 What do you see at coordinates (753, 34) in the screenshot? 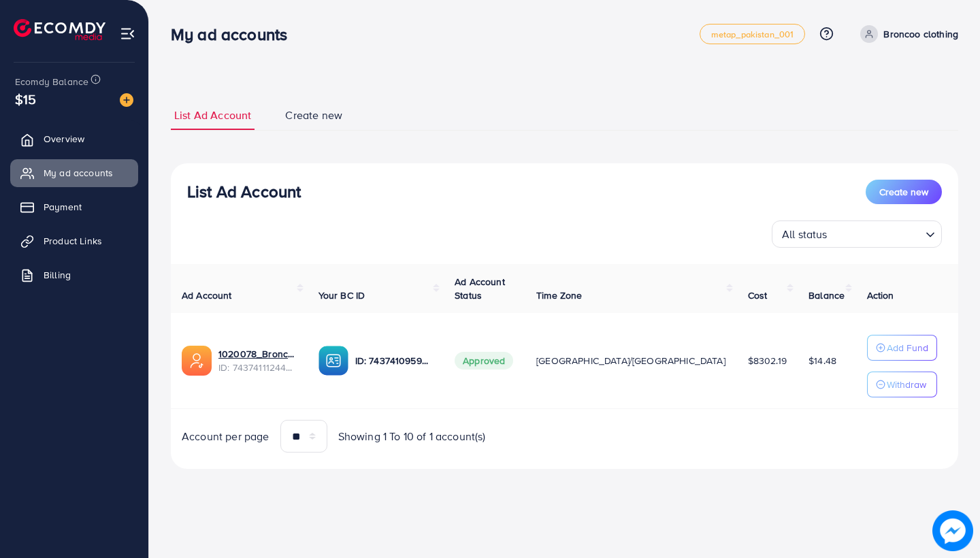
I see `a: metap_pakistan_001` at bounding box center [753, 34].